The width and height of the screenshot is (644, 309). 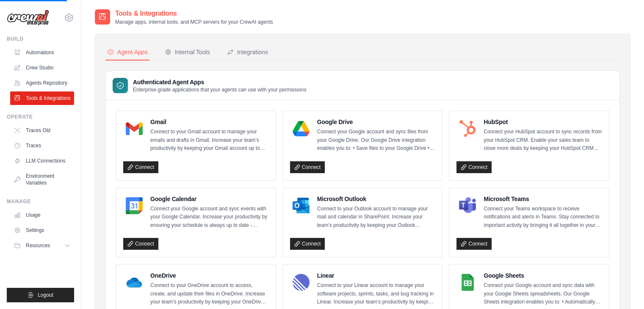 What do you see at coordinates (209, 275) in the screenshot?
I see `h4: OneDrive` at bounding box center [209, 275].